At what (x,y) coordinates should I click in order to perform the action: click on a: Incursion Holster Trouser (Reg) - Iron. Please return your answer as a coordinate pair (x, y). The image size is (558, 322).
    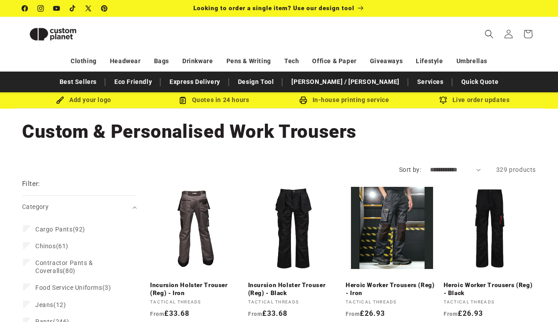
    Looking at the image, I should click on (196, 289).